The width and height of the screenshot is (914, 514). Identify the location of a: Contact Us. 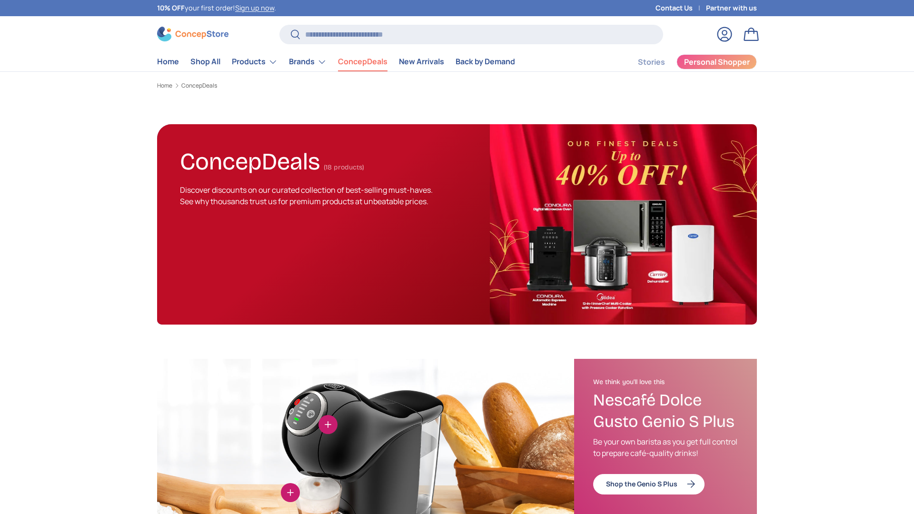
(681, 8).